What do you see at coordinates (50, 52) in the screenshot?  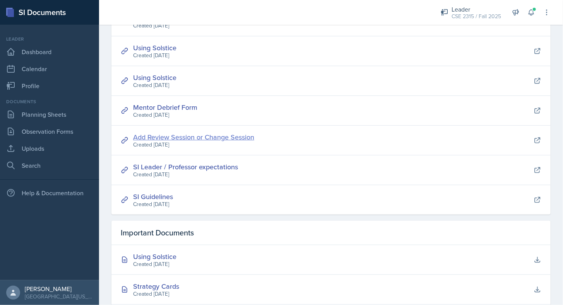 I see `a: Dashboard` at bounding box center [50, 52].